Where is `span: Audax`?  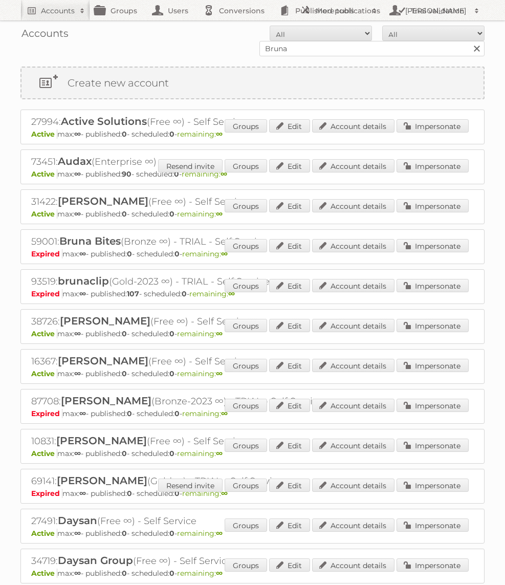
span: Audax is located at coordinates (75, 161).